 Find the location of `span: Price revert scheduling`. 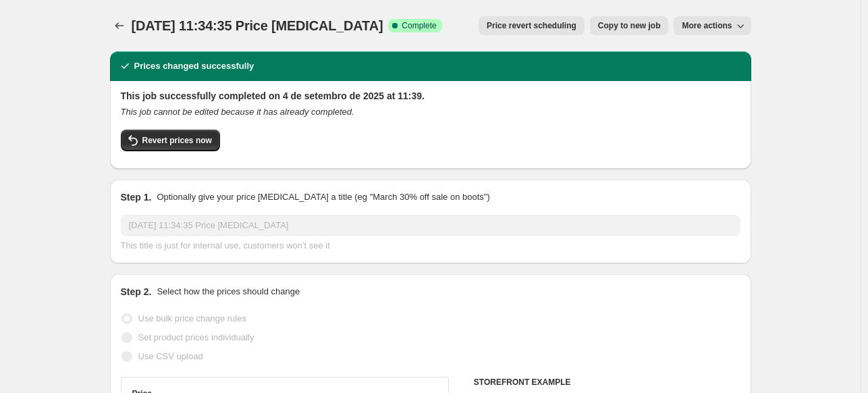

span: Price revert scheduling is located at coordinates (531, 26).